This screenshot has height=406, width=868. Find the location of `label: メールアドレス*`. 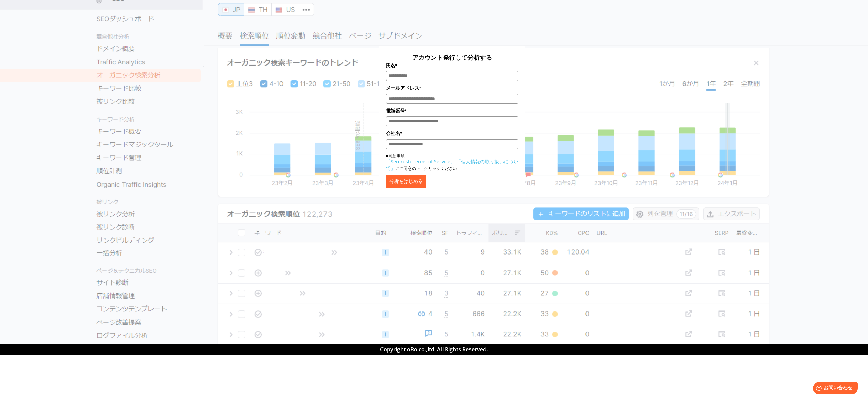

label: メールアドレス* is located at coordinates (452, 88).